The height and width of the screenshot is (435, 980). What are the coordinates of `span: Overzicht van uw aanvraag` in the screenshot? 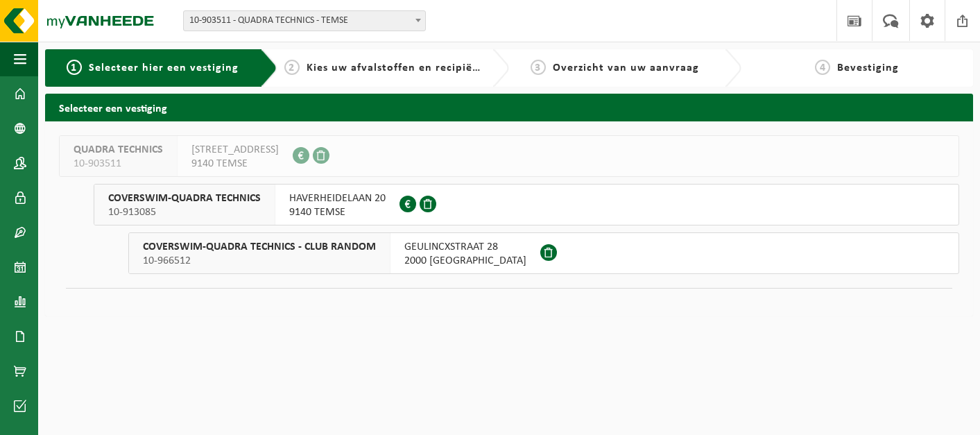 It's located at (625, 68).